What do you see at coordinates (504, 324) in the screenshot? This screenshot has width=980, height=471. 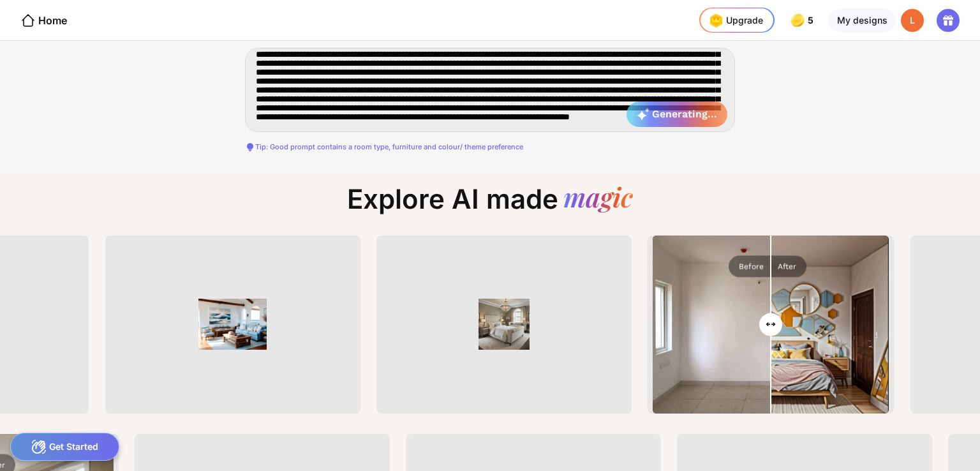 I see `img: Thumbnailexplore-image9.png` at bounding box center [504, 324].